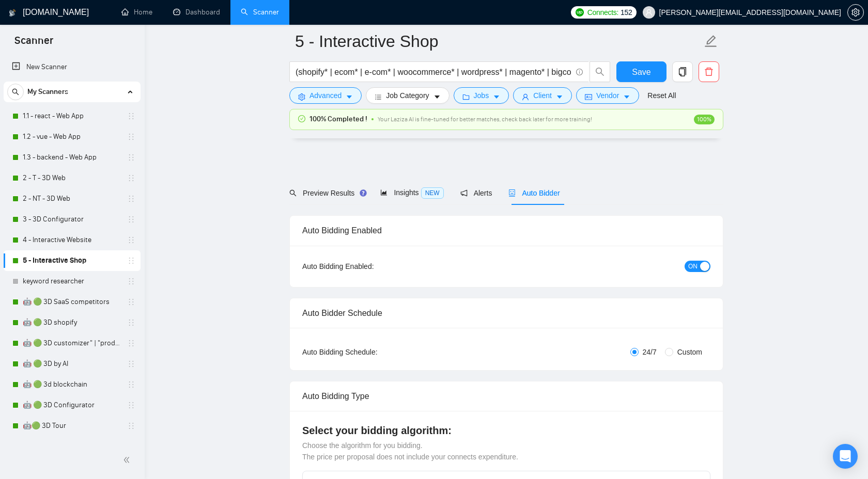  Describe the element at coordinates (542, 95) in the screenshot. I see `span: Client` at that location.